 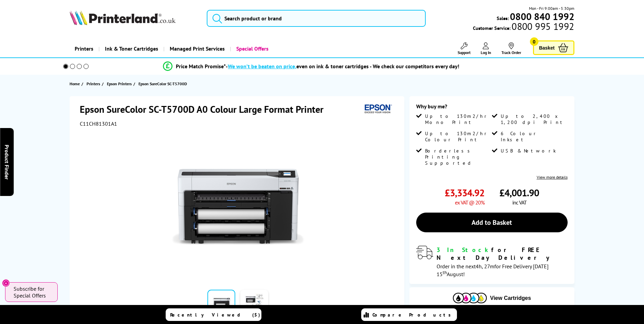 I want to click on span: USB & Network, so click(x=528, y=151).